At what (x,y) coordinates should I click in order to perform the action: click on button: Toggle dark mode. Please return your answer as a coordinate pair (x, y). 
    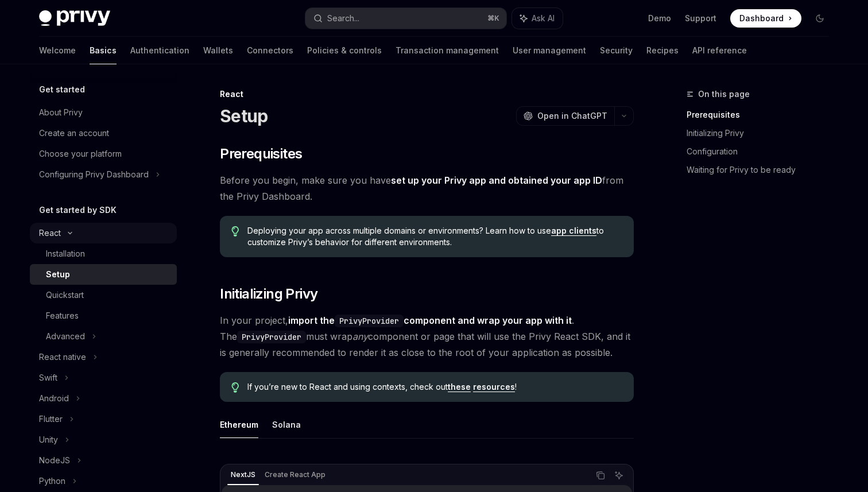
    Looking at the image, I should click on (819, 18).